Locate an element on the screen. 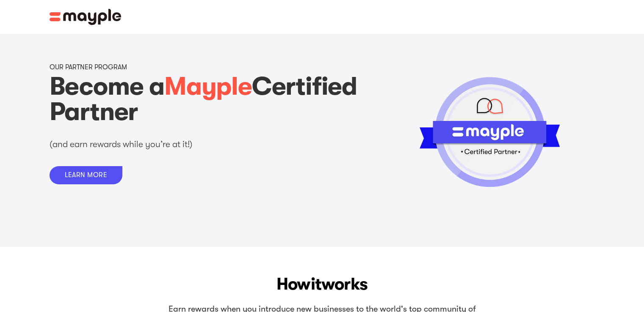  img: Mayple logo is located at coordinates (85, 17).